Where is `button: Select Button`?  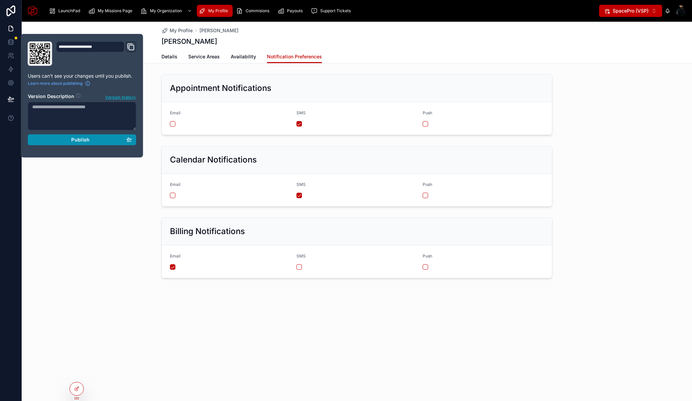 button: Select Button is located at coordinates (631, 11).